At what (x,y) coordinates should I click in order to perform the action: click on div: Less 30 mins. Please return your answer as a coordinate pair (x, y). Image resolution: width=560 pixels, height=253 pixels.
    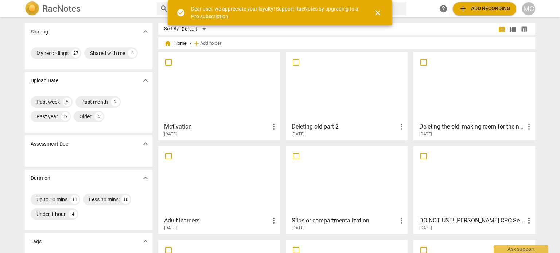
    Looking at the image, I should click on (104, 200).